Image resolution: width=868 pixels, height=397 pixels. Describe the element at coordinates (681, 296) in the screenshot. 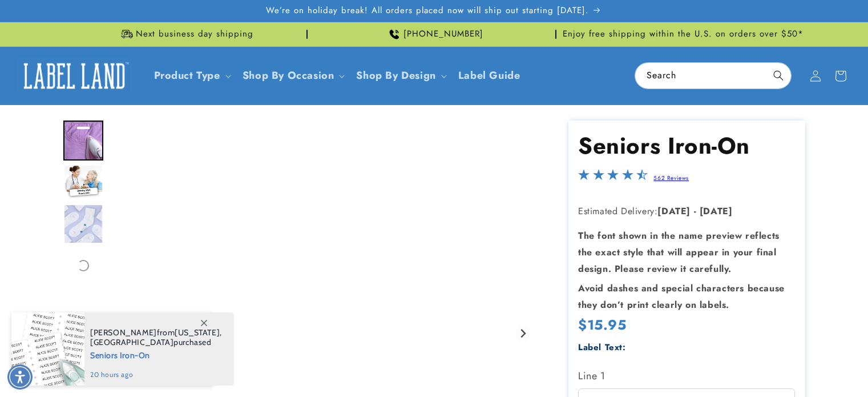

I see `strong: Avoid dashes and special characters because they don’t print clearly on labels.` at that location.